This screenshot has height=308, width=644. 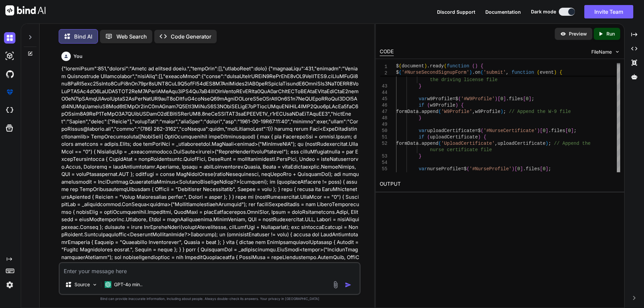 I want to click on span: '#W9Profile', so click(x=477, y=99).